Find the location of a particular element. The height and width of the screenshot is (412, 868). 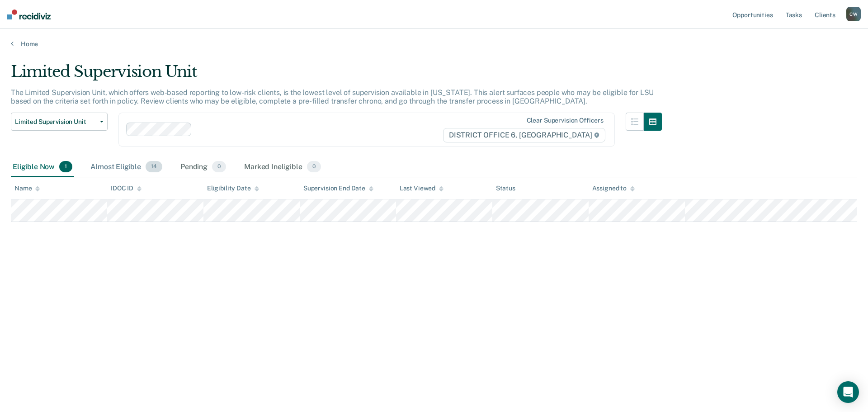

div: Limited Supervision Unit is located at coordinates (336, 75).